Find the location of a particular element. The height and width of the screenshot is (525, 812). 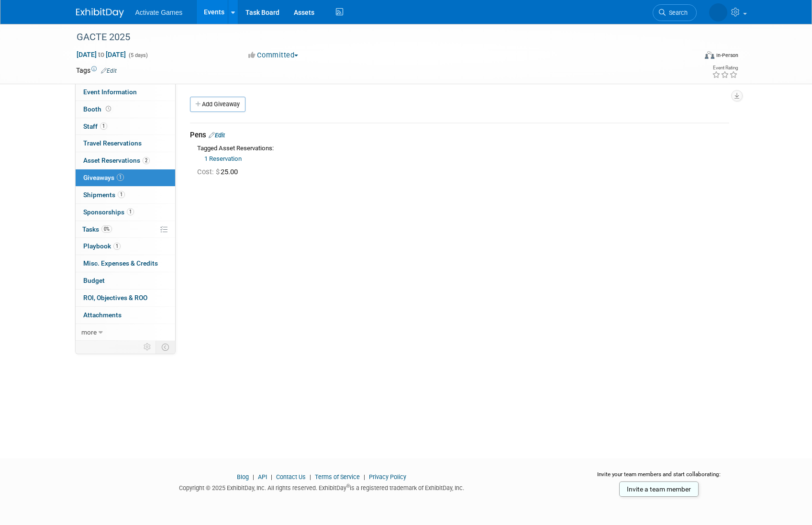

a: Budget is located at coordinates (125, 280).